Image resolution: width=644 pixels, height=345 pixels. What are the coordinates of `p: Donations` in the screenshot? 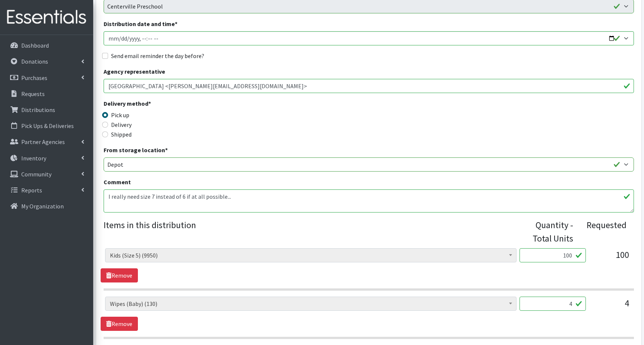 It's located at (35, 61).